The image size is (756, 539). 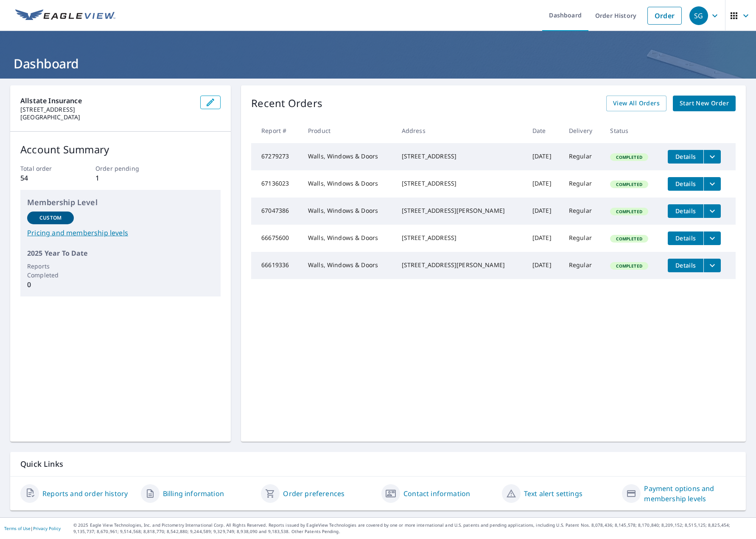 What do you see at coordinates (705, 103) in the screenshot?
I see `span: Start New Order` at bounding box center [705, 103].